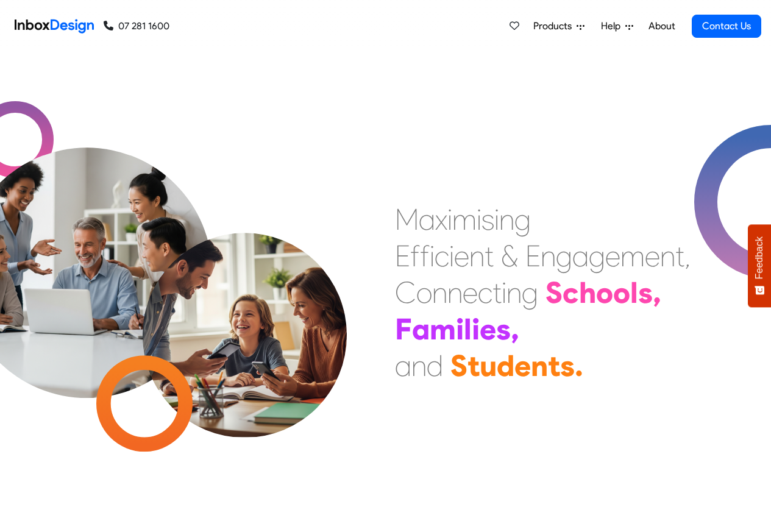 The height and width of the screenshot is (532, 771). I want to click on img: parents_with_child.png, so click(244, 309).